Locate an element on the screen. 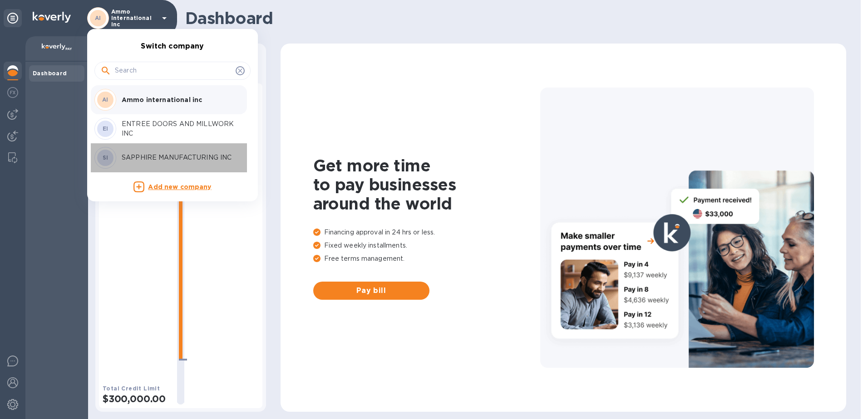 The image size is (868, 419). b: AI is located at coordinates (106, 100).